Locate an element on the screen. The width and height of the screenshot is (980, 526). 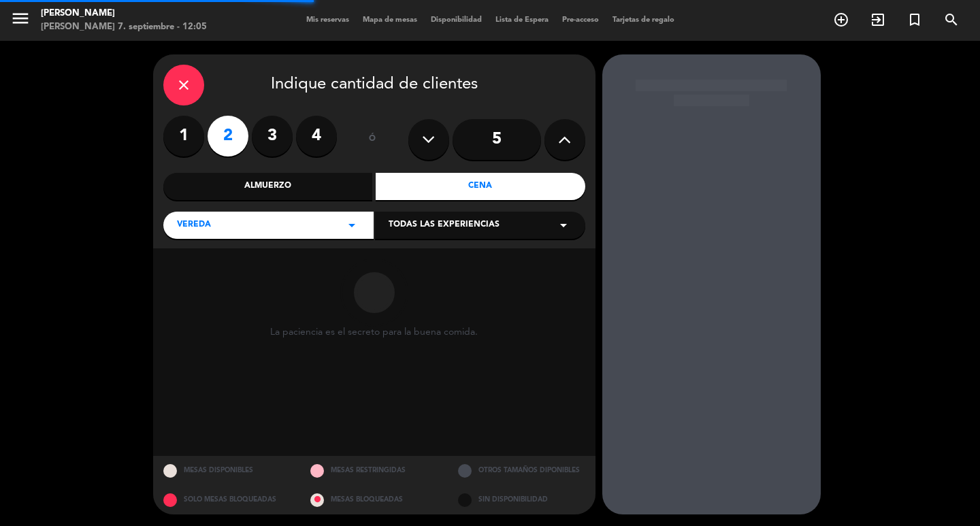
i: menu is located at coordinates (21, 19).